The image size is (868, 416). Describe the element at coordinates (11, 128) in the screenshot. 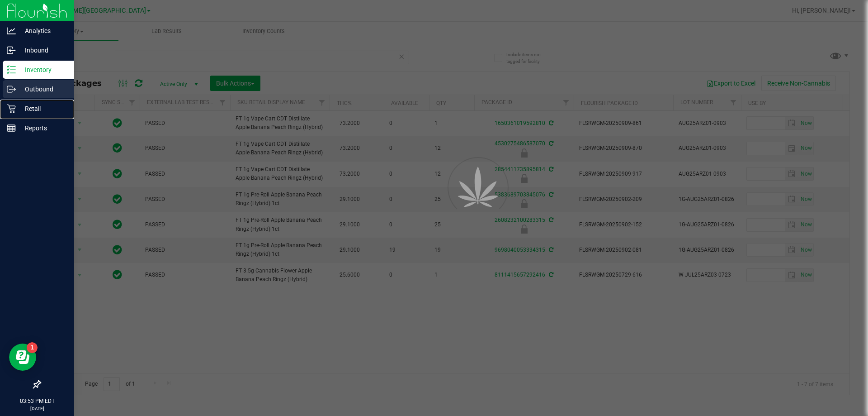

I see `inline-svg: Reports` at that location.